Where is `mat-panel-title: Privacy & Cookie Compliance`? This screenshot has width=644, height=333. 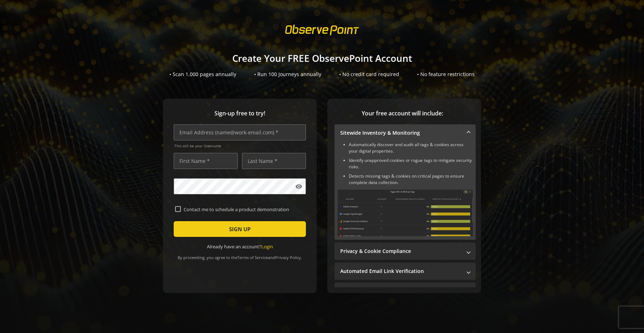 mat-panel-title: Privacy & Cookie Compliance is located at coordinates (400, 251).